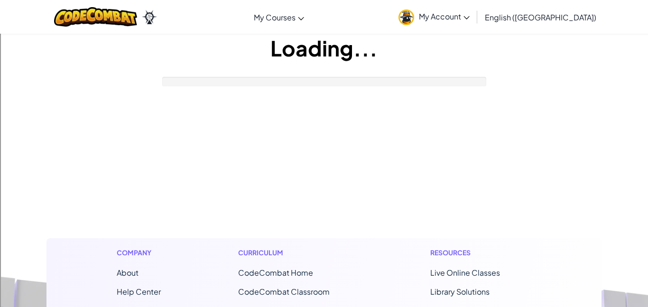  What do you see at coordinates (434, 17) in the screenshot?
I see `a: My Account` at bounding box center [434, 17].